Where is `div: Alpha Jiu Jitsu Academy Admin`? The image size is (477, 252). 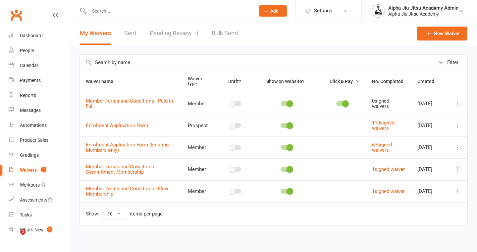
div: Alpha Jiu Jitsu Academy Admin is located at coordinates (424, 8).